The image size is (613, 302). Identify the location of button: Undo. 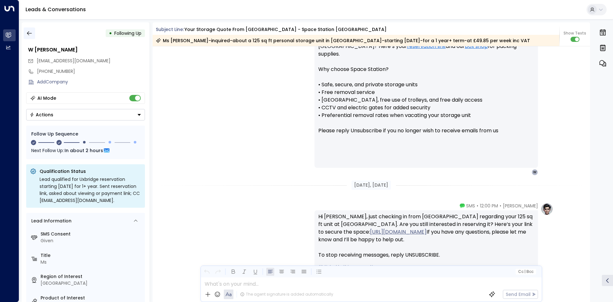
(207, 272).